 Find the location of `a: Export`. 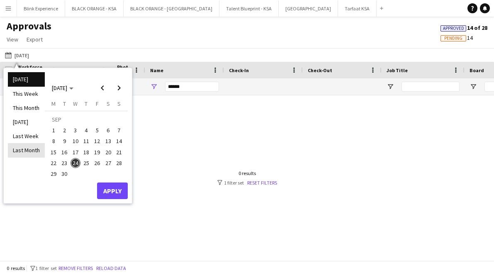

a: Export is located at coordinates (34, 39).